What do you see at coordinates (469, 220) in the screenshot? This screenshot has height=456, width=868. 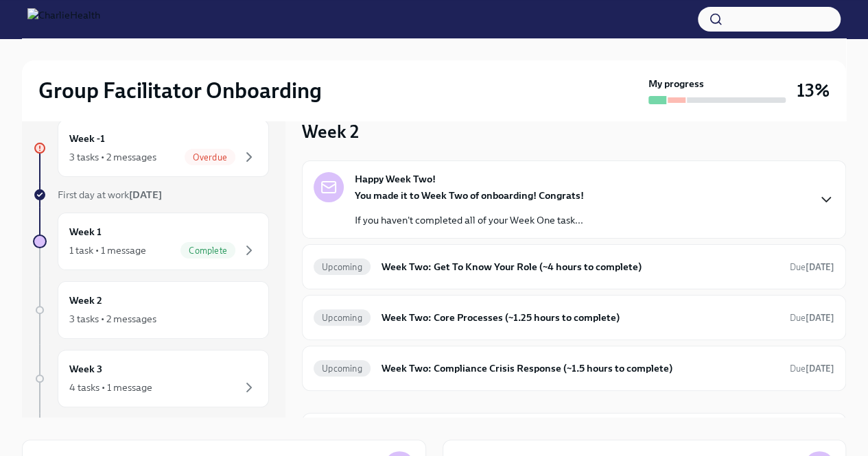 I see `p: If you haven't completed all of your Week One task...` at bounding box center [469, 220].